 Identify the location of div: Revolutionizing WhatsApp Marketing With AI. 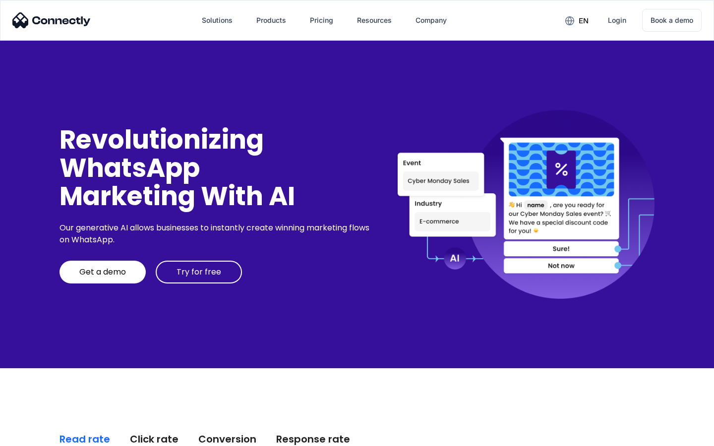
(216, 168).